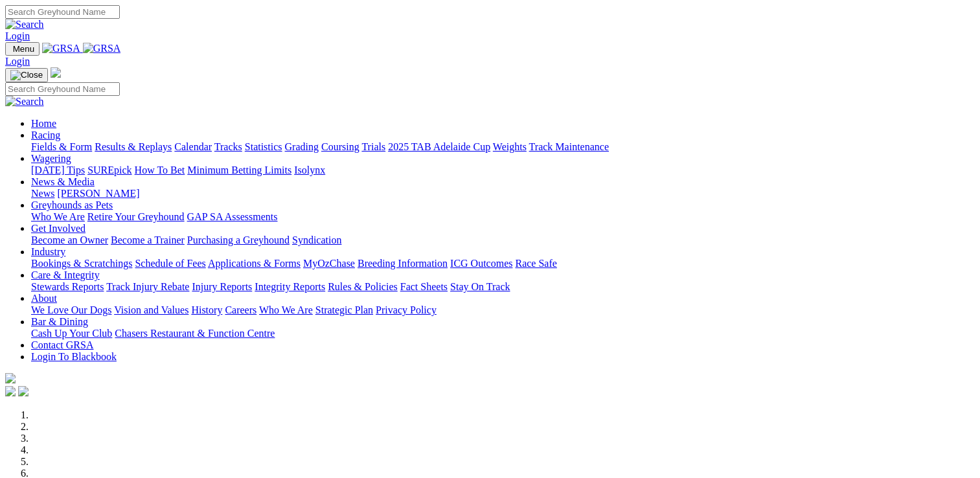 The height and width of the screenshot is (478, 980). What do you see at coordinates (46, 135) in the screenshot?
I see `a: Racing` at bounding box center [46, 135].